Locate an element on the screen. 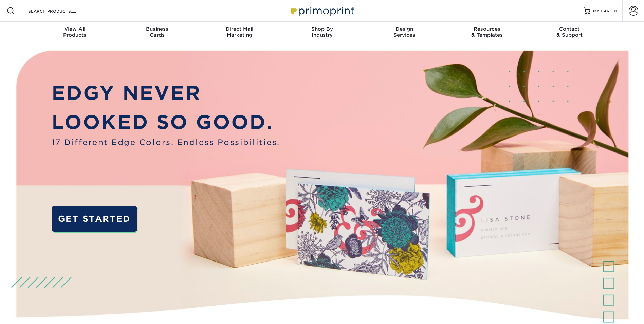  span: 17 Different Edge Colors. Endless Possibilities. is located at coordinates (166, 142).